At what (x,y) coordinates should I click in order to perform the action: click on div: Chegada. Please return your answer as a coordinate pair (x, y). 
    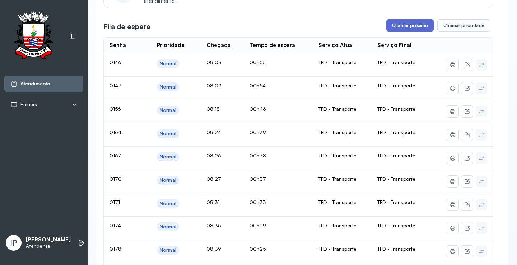
    Looking at the image, I should click on (219, 45).